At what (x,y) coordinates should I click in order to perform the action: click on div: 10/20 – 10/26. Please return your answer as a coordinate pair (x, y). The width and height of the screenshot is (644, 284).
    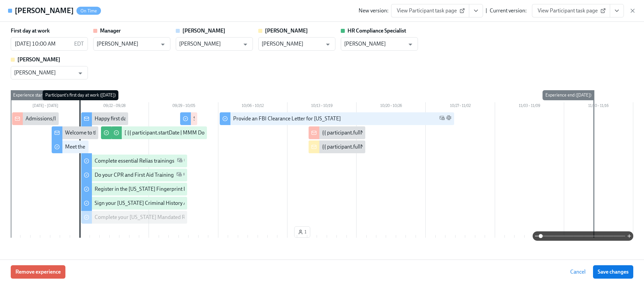
    Looking at the image, I should click on (391, 106).